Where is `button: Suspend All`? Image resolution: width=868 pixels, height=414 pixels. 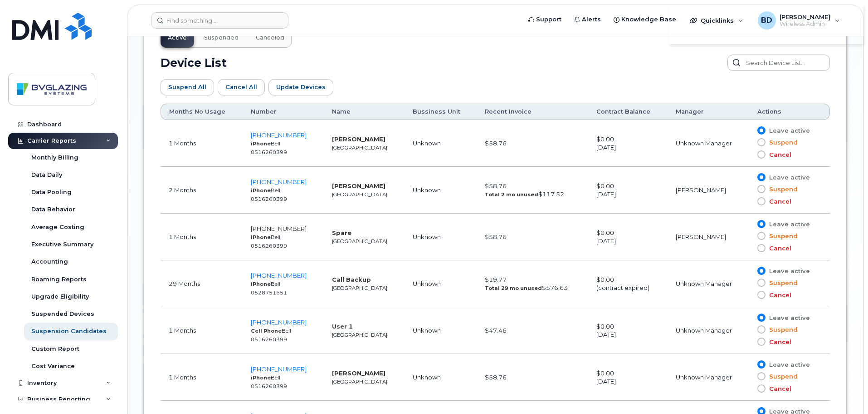 button: Suspend All is located at coordinates (188, 87).